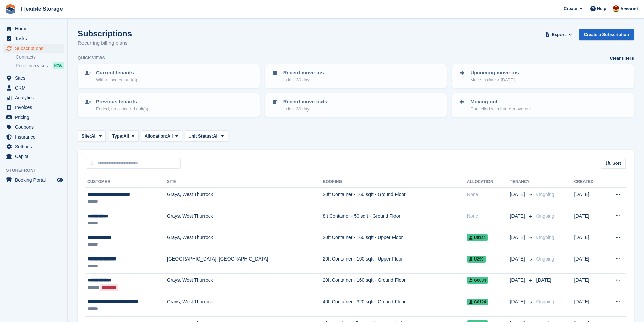 The height and width of the screenshot is (322, 644). Describe the element at coordinates (35, 88) in the screenshot. I see `span: CRM` at that location.